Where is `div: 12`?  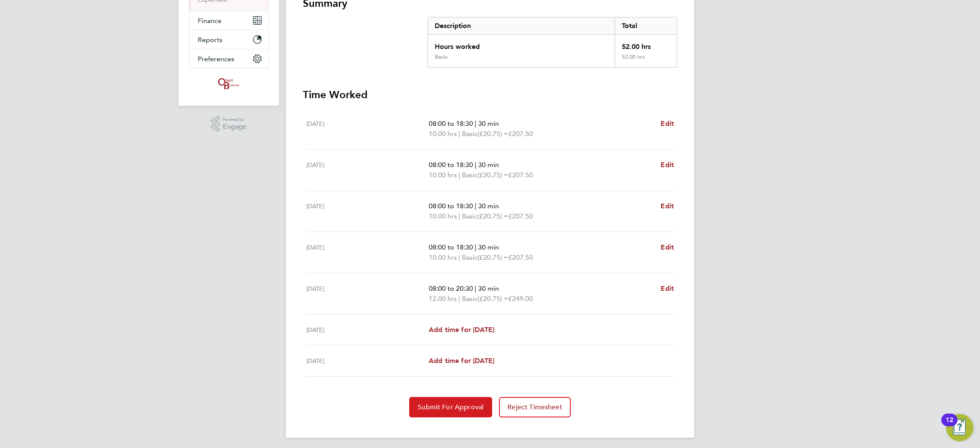
div: 12 is located at coordinates (950, 426).